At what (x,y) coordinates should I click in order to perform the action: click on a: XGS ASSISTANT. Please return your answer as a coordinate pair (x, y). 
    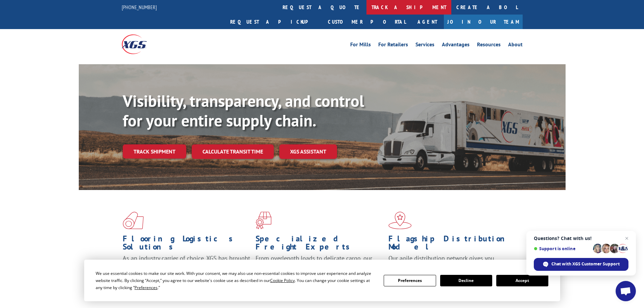
    Looking at the image, I should click on (308, 152).